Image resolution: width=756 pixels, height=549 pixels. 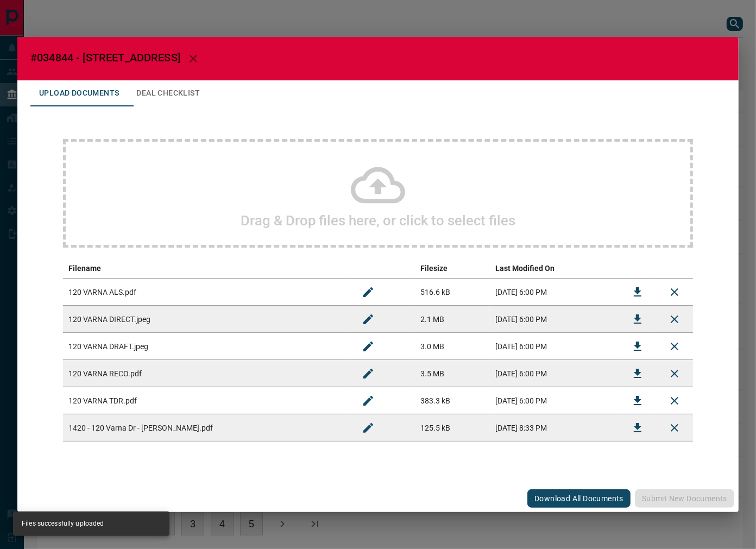 I want to click on th: Last Modified On, so click(x=554, y=268).